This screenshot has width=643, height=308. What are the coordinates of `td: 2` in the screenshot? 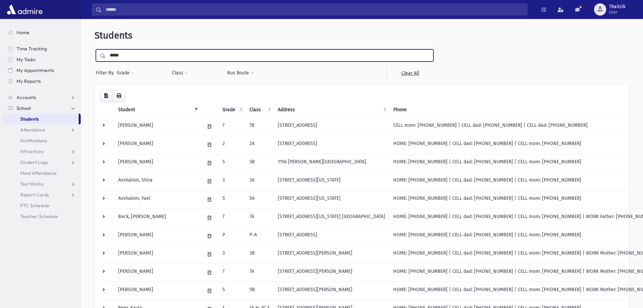 It's located at (232, 145).